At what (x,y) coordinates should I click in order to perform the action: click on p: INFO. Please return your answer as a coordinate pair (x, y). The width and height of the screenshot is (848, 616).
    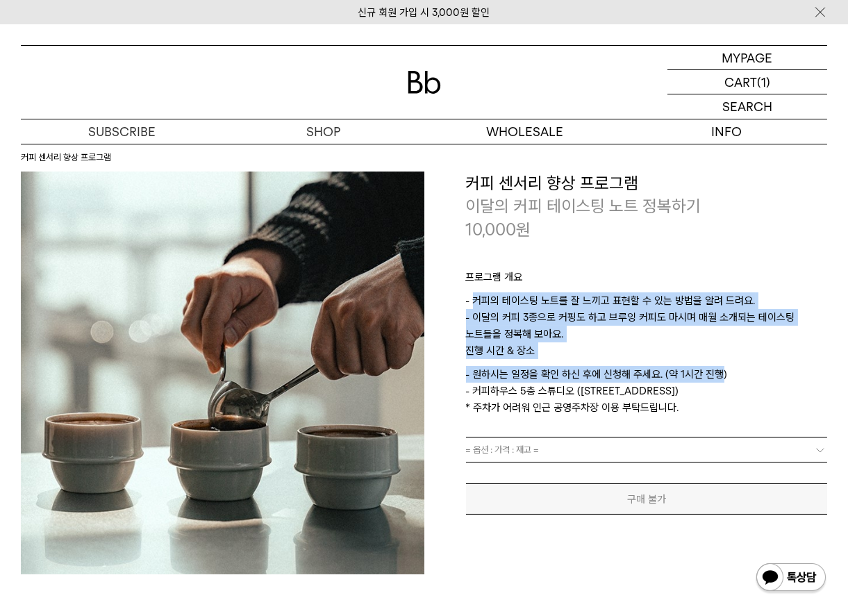
    Looking at the image, I should click on (727, 131).